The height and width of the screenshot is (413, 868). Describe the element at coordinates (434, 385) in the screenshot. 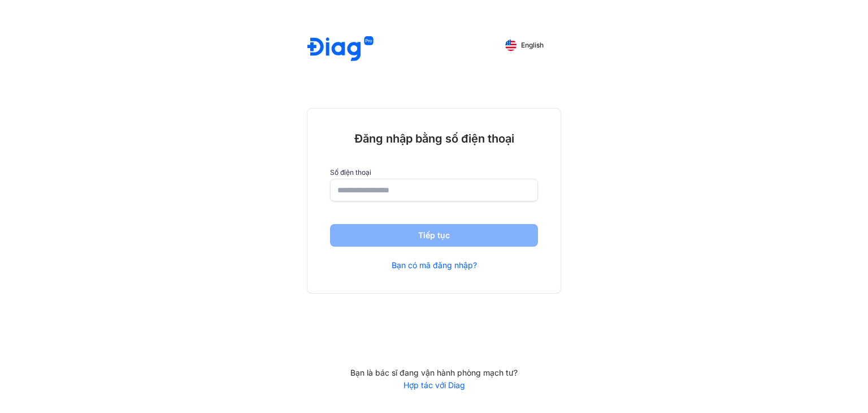

I see `a: Hợp tác với Diag` at that location.